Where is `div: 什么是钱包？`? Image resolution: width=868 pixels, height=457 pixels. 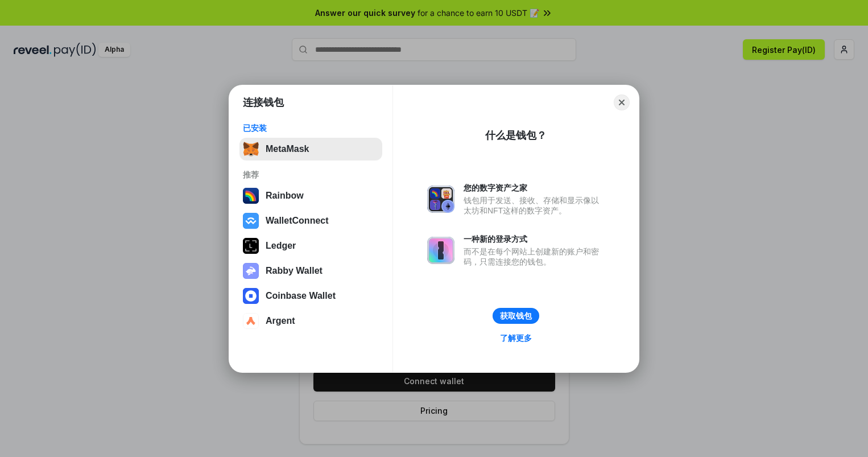
div: 什么是钱包？ is located at coordinates (516, 136).